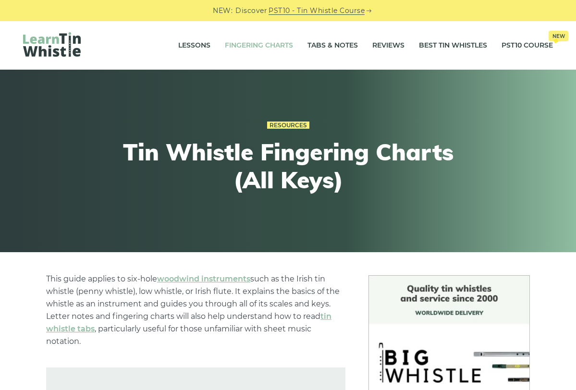 The image size is (576, 390). What do you see at coordinates (194, 46) in the screenshot?
I see `a: Lessons` at bounding box center [194, 46].